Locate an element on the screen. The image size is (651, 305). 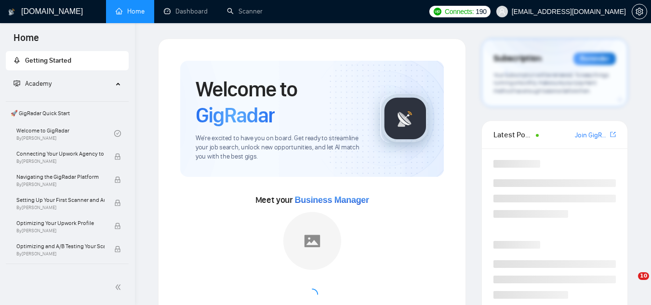
button: setting is located at coordinates (639, 12).